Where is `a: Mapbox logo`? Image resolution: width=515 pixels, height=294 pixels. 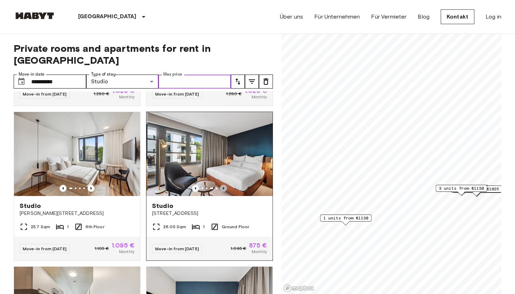
a: Mapbox logo is located at coordinates (299, 288).